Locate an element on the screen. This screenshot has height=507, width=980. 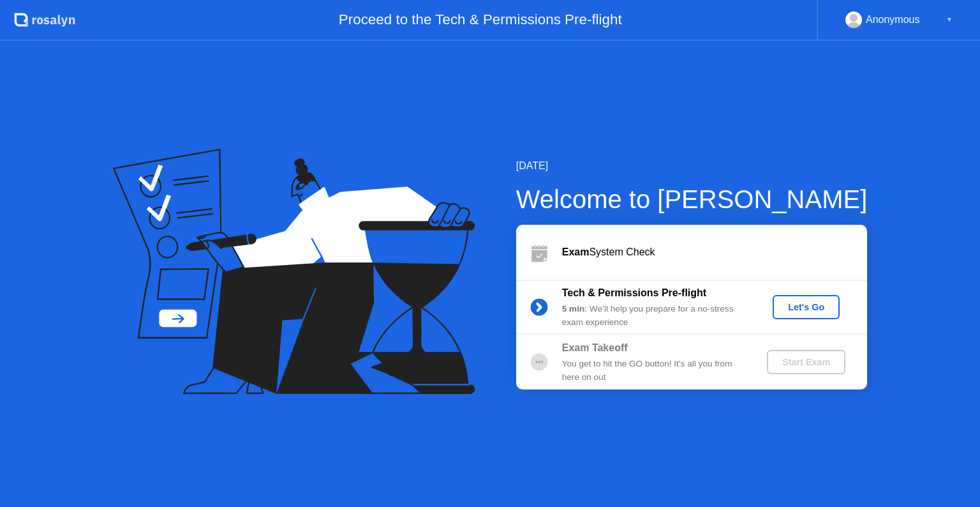
div: Start Exam is located at coordinates (806, 362).